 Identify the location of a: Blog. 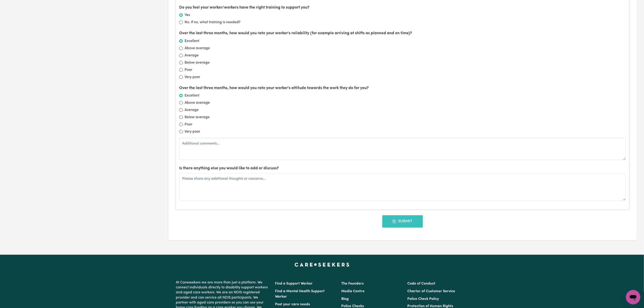
(345, 299).